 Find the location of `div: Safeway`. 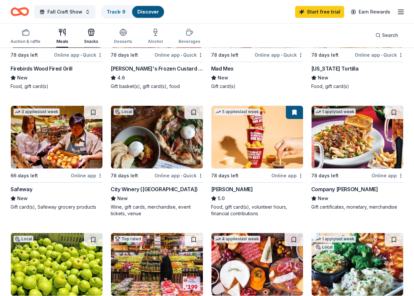

div: Safeway is located at coordinates (21, 189).